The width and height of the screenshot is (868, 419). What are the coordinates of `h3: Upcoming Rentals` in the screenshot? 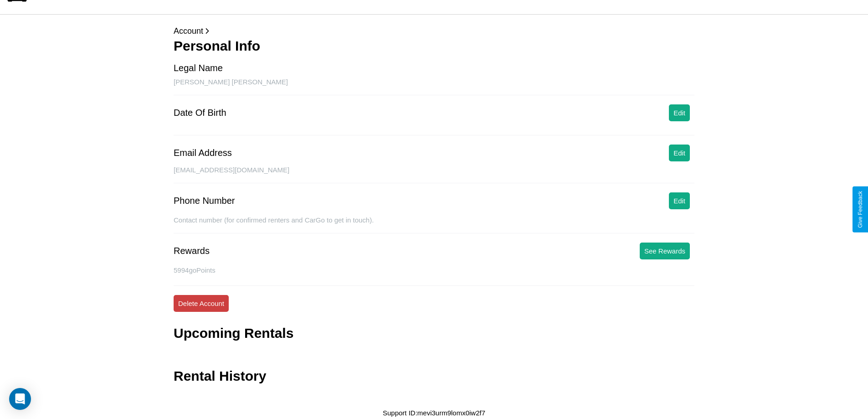 It's located at (233, 333).